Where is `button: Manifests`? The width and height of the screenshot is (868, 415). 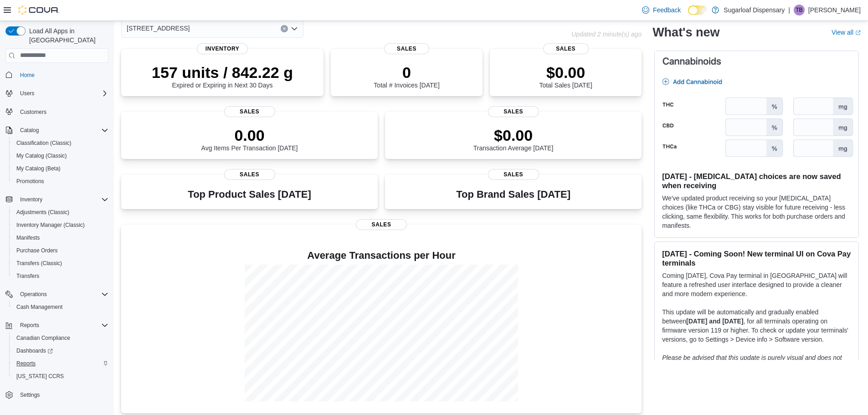
button: Manifests is located at coordinates (61, 238).